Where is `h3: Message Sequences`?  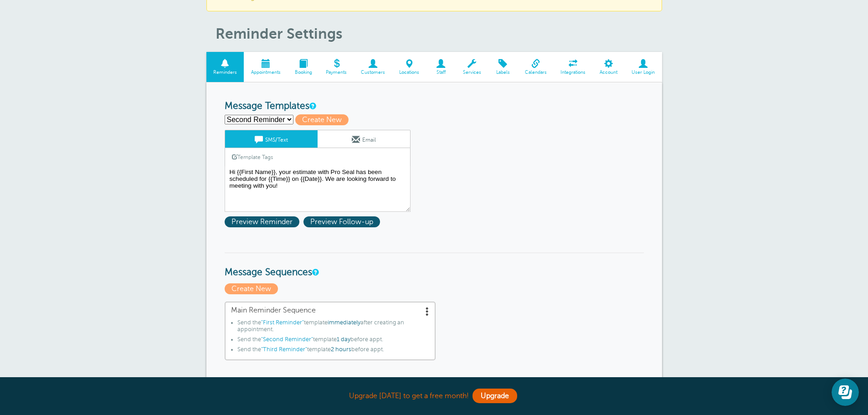
h3: Message Sequences is located at coordinates (434, 265).